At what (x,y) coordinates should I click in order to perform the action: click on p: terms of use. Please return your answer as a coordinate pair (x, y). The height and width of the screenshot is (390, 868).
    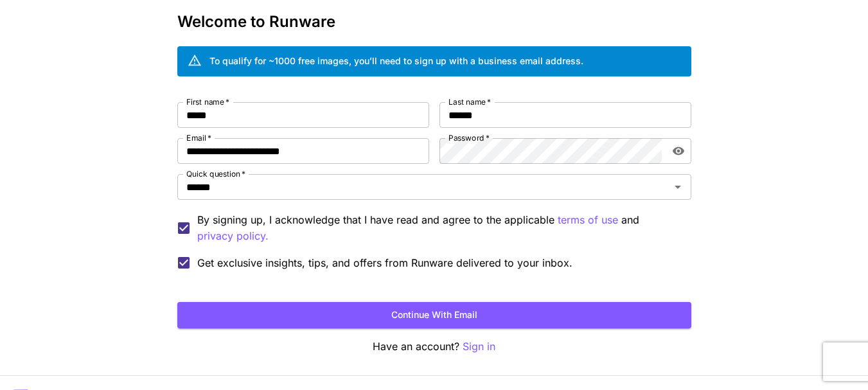
    Looking at the image, I should click on (588, 220).